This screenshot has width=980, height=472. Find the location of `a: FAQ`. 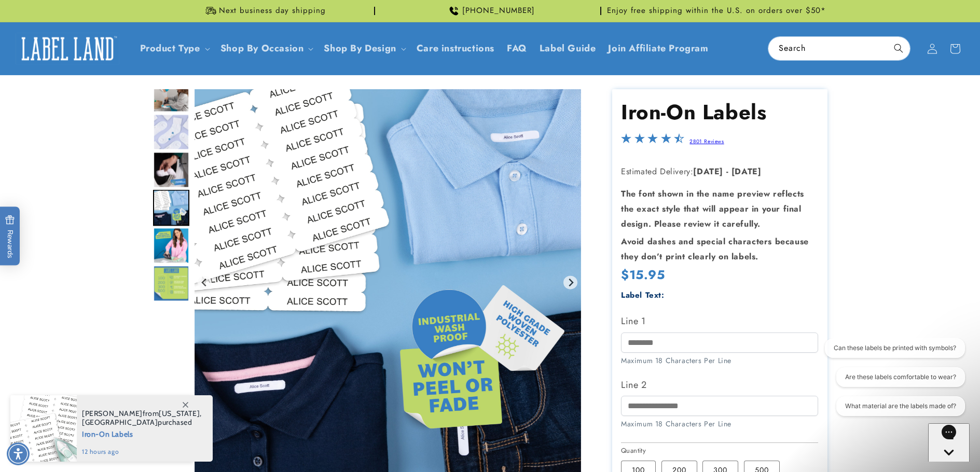

a: FAQ is located at coordinates (517, 48).